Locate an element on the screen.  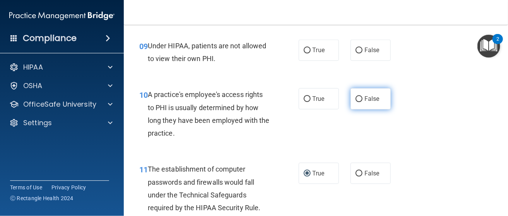
div: 2 is located at coordinates (497, 44).